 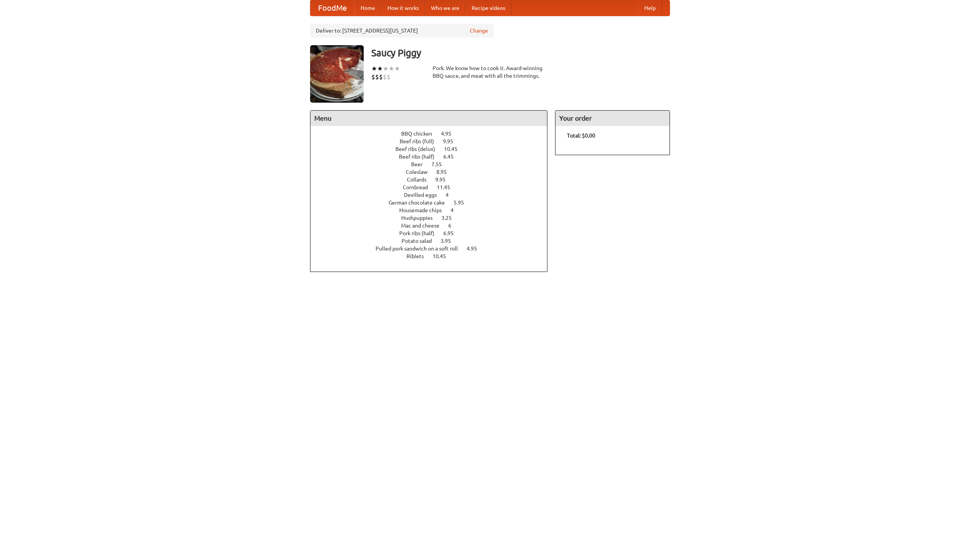 I want to click on span: Beer, so click(x=421, y=164).